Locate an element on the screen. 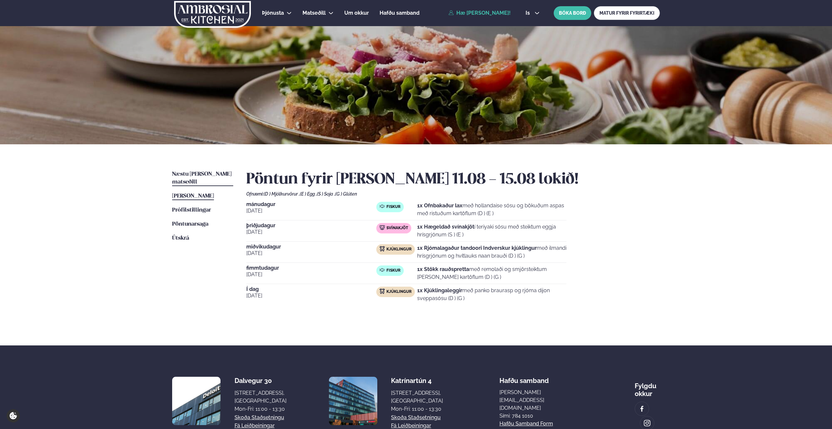  span: Pöntunarsaga is located at coordinates (190, 224).